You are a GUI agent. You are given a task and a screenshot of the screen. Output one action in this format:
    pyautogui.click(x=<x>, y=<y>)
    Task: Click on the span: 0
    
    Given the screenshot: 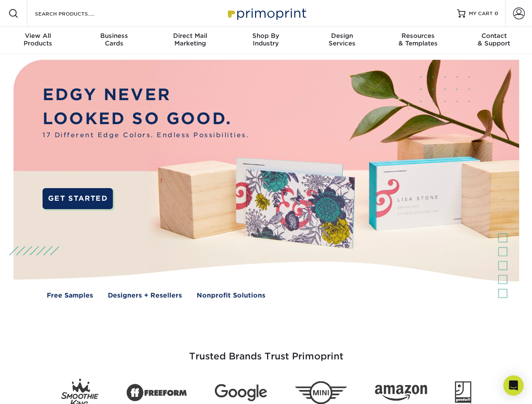 What is the action you would take?
    pyautogui.click(x=496, y=13)
    